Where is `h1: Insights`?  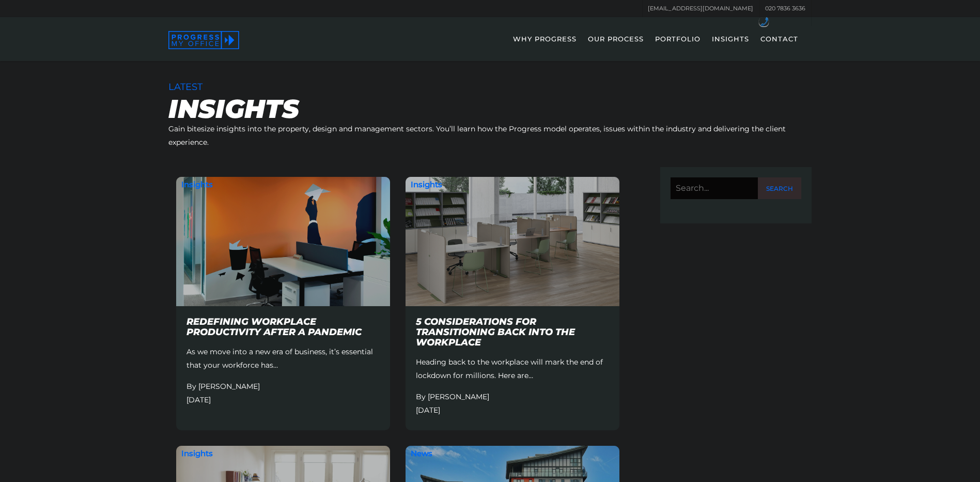 h1: Insights is located at coordinates (490, 109).